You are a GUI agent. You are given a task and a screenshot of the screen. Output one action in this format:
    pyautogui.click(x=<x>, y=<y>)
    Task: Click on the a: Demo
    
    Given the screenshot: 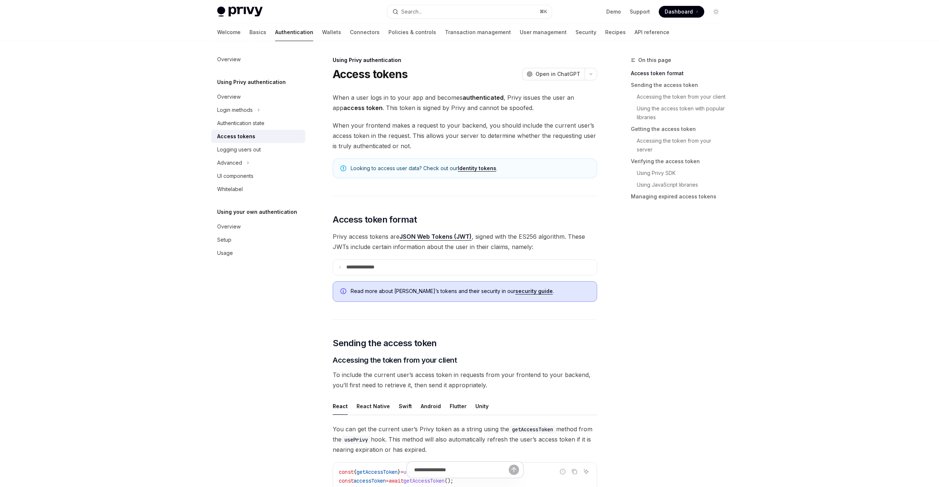 What is the action you would take?
    pyautogui.click(x=613, y=12)
    